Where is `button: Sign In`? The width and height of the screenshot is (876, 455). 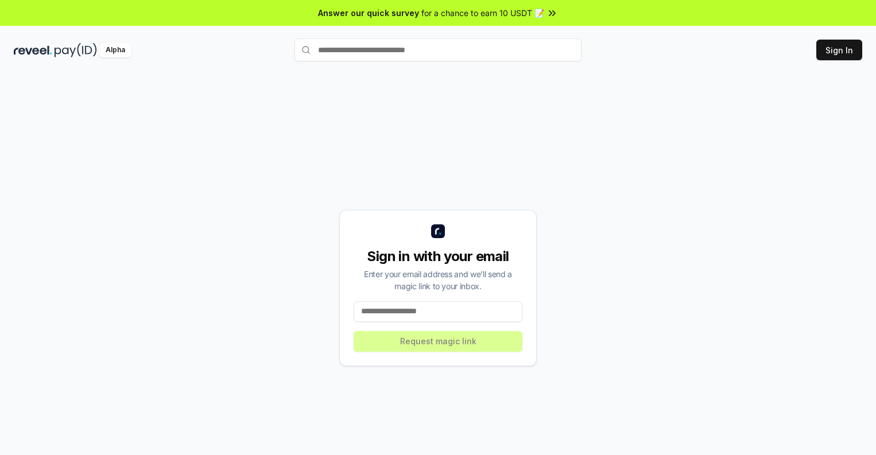
button: Sign In is located at coordinates (839, 50).